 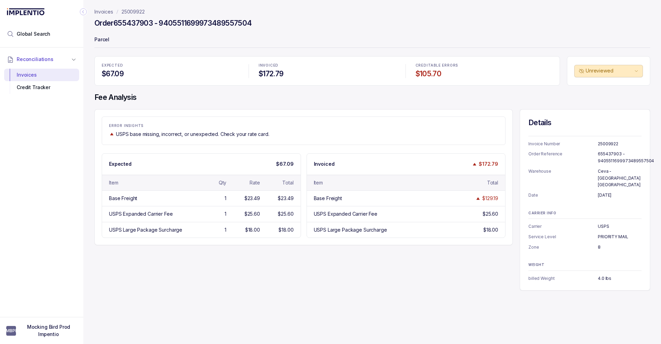 I want to click on p: Unreviewed, so click(x=609, y=71).